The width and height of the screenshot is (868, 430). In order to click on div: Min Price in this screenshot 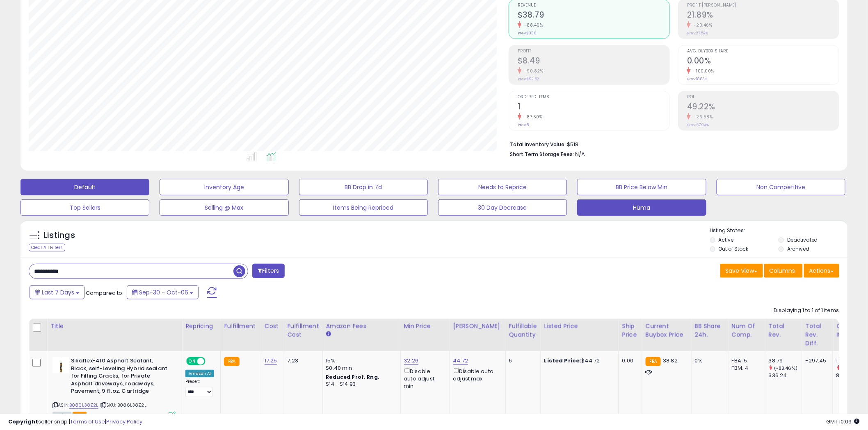, I will do `click(425, 326)`.